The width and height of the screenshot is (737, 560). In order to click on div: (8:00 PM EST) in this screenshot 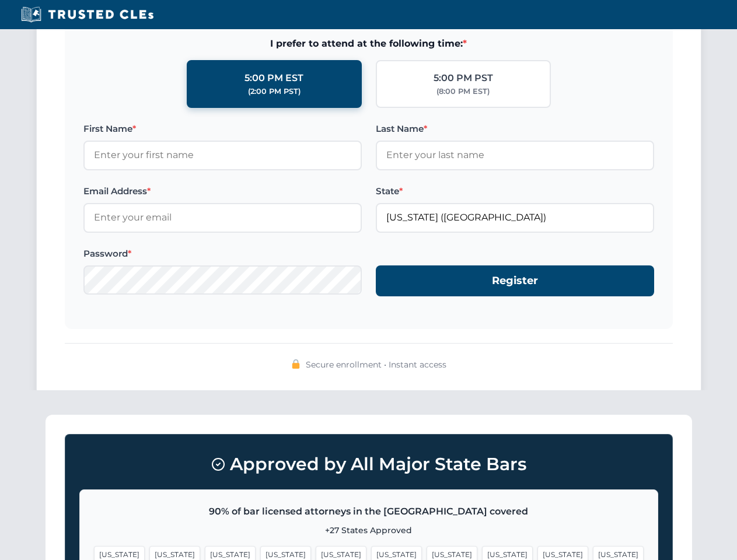, I will do `click(463, 92)`.